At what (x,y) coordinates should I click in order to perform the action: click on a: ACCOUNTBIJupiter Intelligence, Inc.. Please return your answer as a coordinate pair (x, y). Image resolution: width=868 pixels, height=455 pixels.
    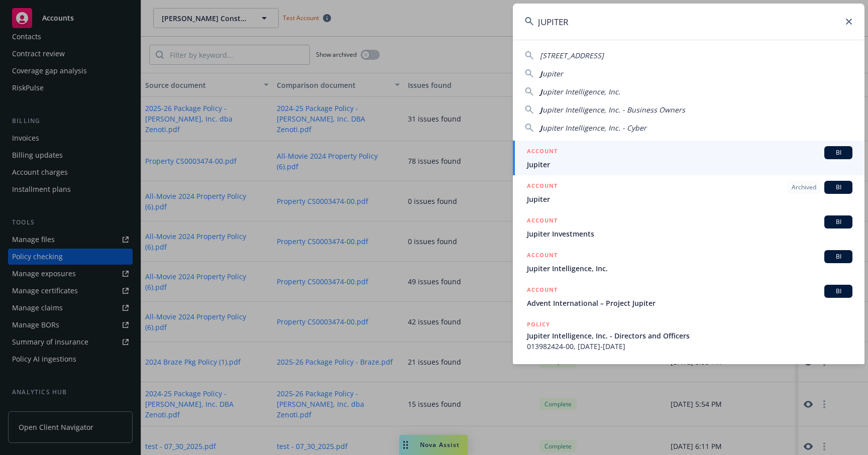
    Looking at the image, I should click on (689, 262).